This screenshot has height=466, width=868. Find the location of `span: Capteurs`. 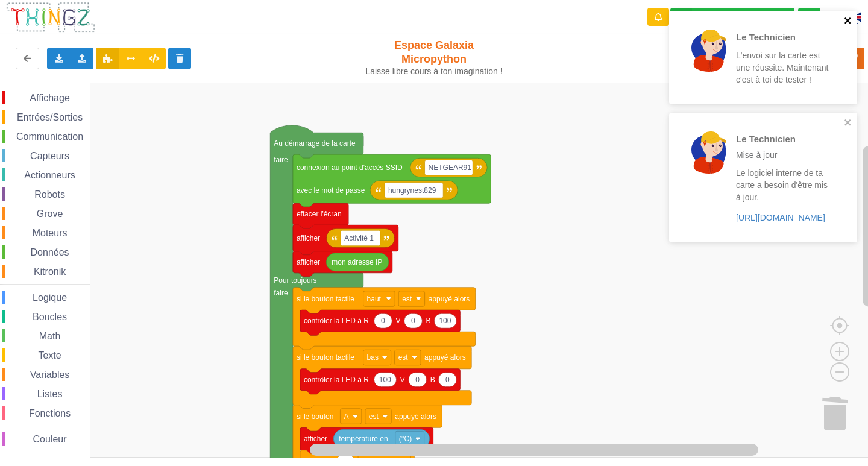

span: Capteurs is located at coordinates (50, 156).